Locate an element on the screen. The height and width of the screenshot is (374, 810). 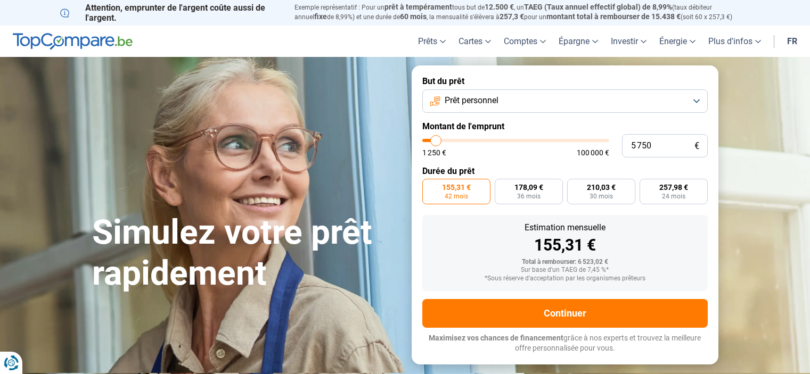
span: 12.500 € is located at coordinates (499, 7).